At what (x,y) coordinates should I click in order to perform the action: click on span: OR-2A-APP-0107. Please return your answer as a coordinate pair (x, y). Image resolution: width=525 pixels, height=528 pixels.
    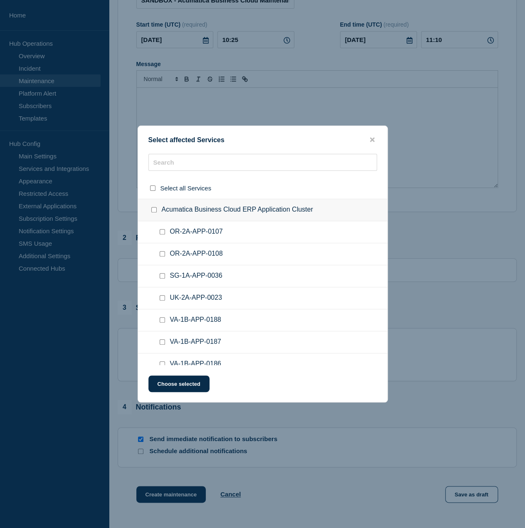
    Looking at the image, I should click on (196, 232).